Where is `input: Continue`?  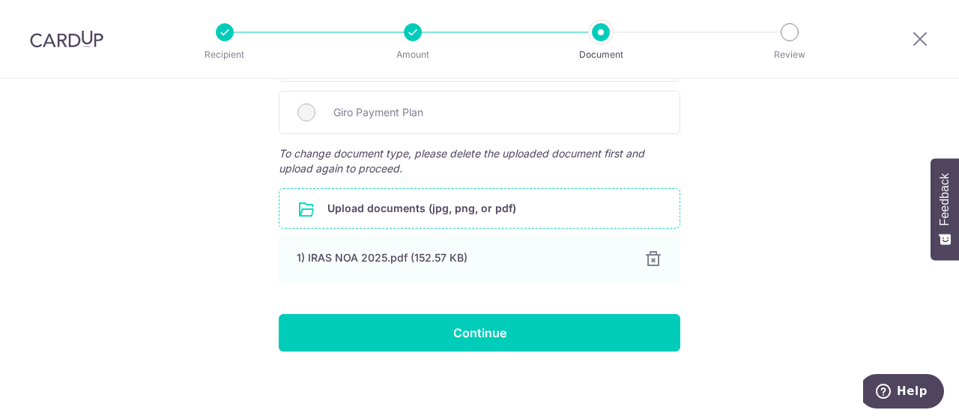 input: Continue is located at coordinates (480, 333).